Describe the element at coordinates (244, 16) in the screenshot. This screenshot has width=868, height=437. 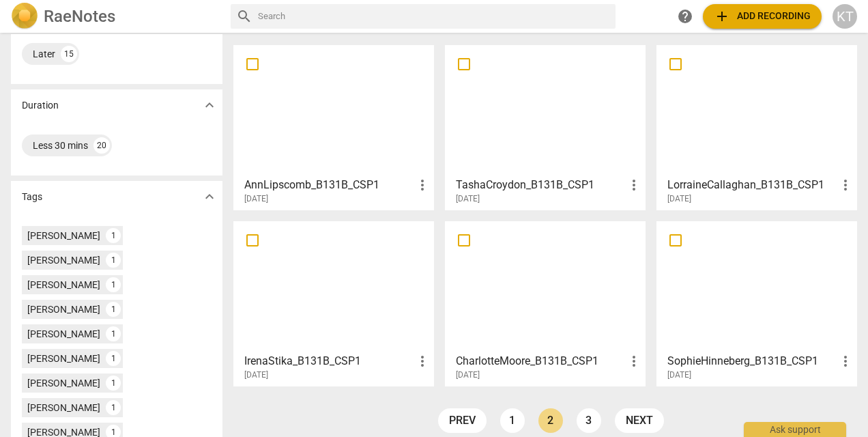
I see `span: search` at that location.